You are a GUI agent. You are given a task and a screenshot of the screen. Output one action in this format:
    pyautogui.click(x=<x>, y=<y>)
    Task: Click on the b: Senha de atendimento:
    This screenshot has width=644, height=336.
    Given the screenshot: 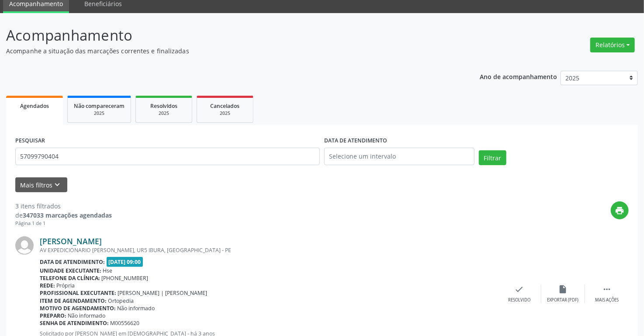 What is the action you would take?
    pyautogui.click(x=74, y=323)
    